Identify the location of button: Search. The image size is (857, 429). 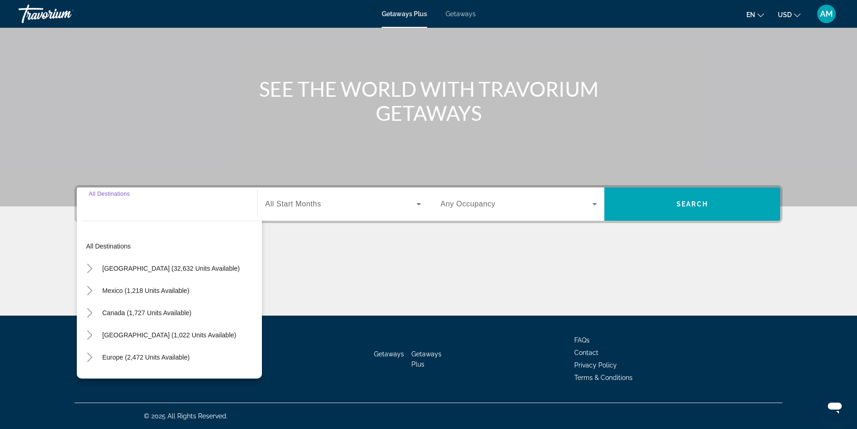
(692, 204).